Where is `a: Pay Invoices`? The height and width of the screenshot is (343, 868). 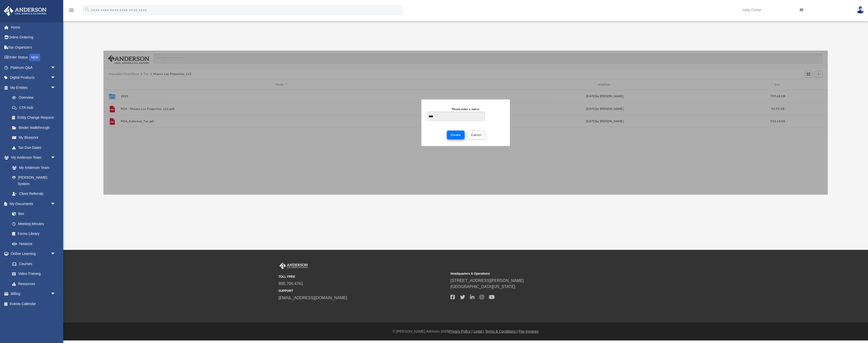 a: Pay Invoices is located at coordinates (528, 331).